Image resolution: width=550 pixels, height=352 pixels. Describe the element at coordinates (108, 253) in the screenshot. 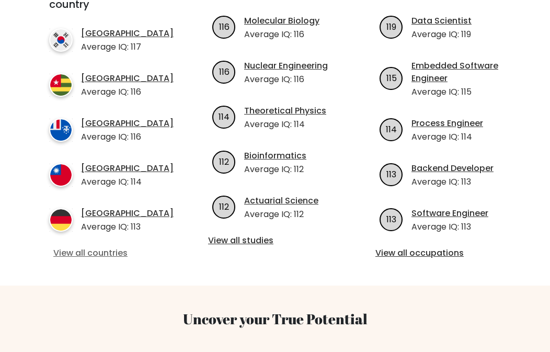

I see `a: View all countries` at that location.